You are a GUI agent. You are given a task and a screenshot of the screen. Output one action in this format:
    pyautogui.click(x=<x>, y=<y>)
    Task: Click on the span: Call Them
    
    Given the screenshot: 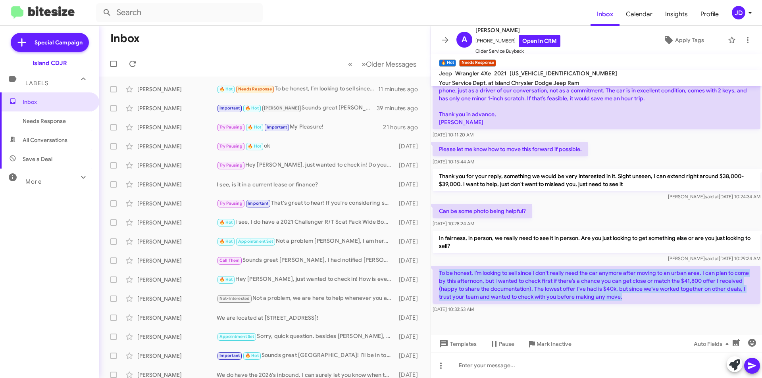 What is the action you would take?
    pyautogui.click(x=230, y=260)
    